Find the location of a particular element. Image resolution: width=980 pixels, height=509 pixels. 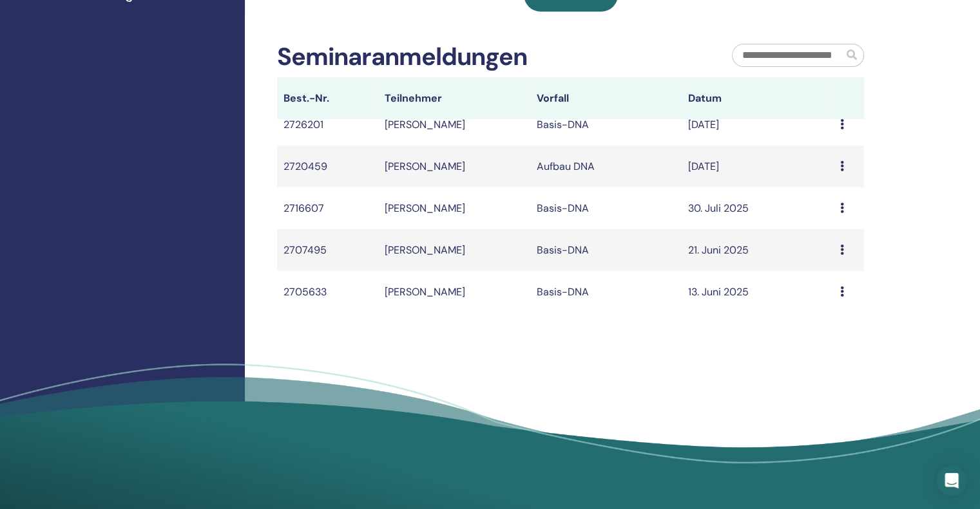

font: 2716607 is located at coordinates (303, 208).